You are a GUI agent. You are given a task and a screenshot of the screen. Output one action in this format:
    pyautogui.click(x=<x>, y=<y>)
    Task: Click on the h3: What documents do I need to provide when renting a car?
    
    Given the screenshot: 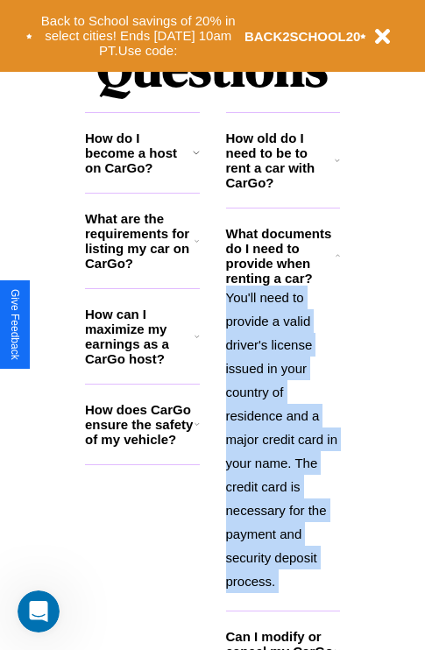 What is the action you would take?
    pyautogui.click(x=281, y=256)
    